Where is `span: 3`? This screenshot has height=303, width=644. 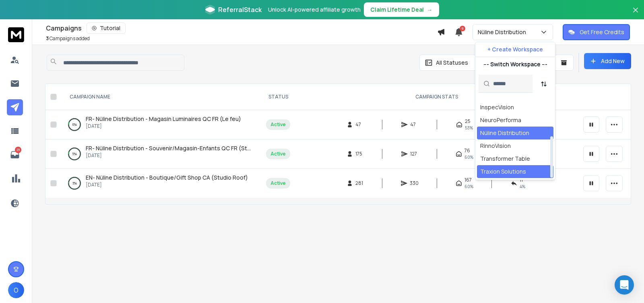 span: 3 is located at coordinates (47, 38).